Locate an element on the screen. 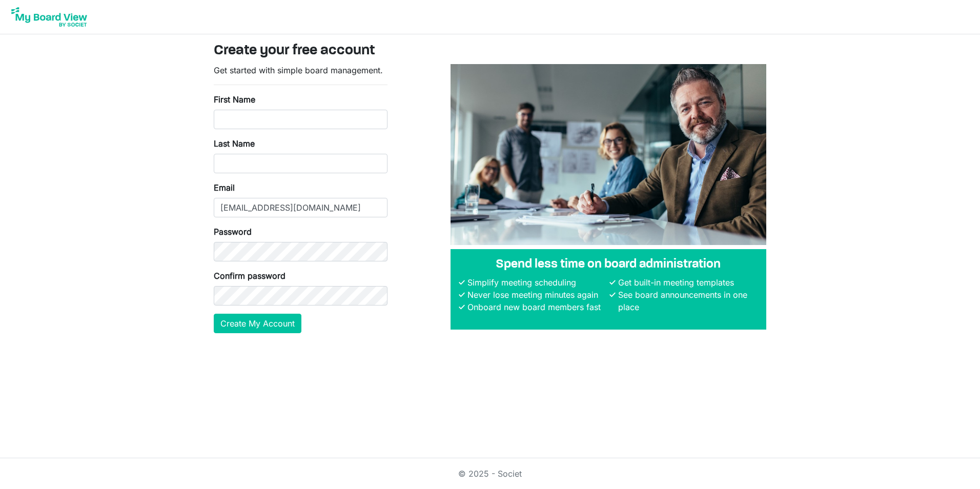 The height and width of the screenshot is (489, 980). label: First Name is located at coordinates (234, 100).